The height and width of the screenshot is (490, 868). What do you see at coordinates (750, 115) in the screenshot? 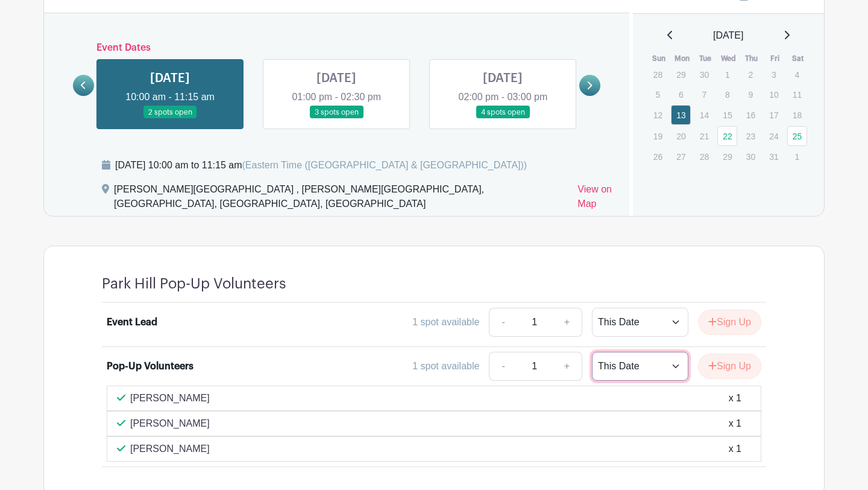
I see `p: 16` at bounding box center [750, 115].